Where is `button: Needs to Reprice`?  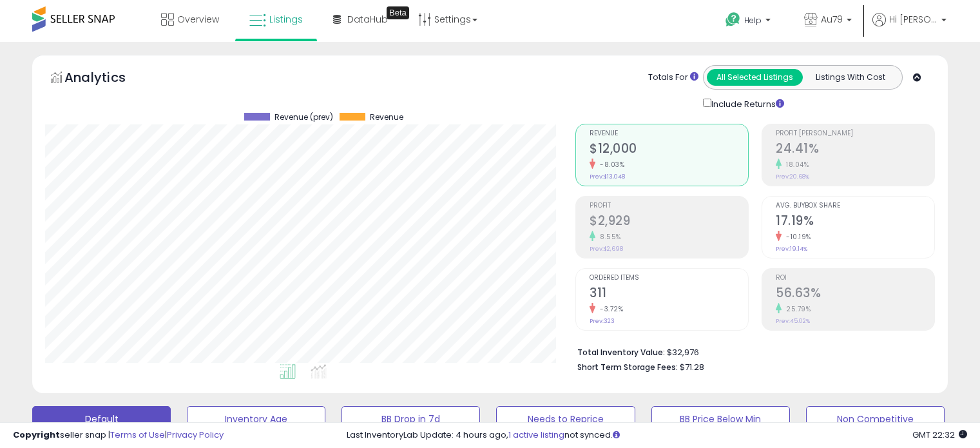 button: Needs to Reprice is located at coordinates (565, 419).